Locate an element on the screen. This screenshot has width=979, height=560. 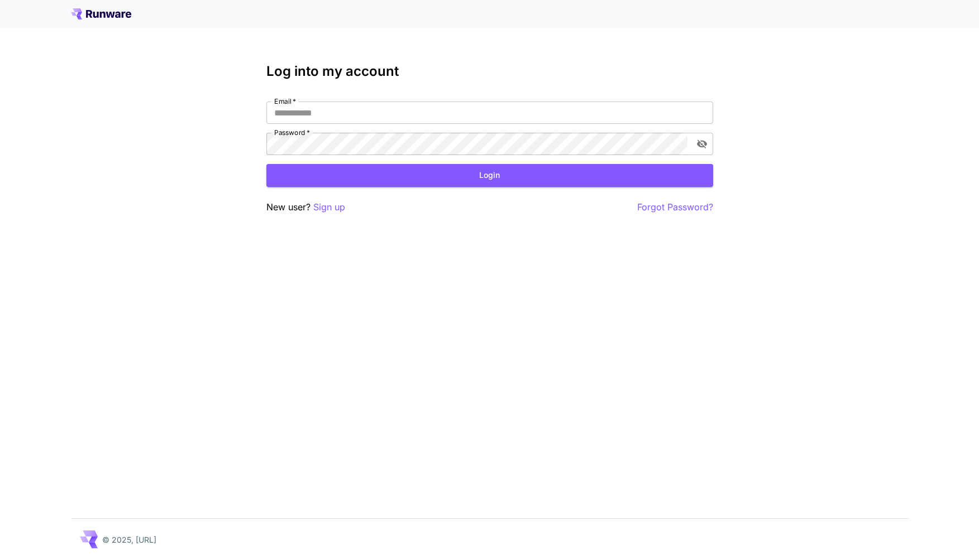
h3: Log into my account is located at coordinates (490, 72).